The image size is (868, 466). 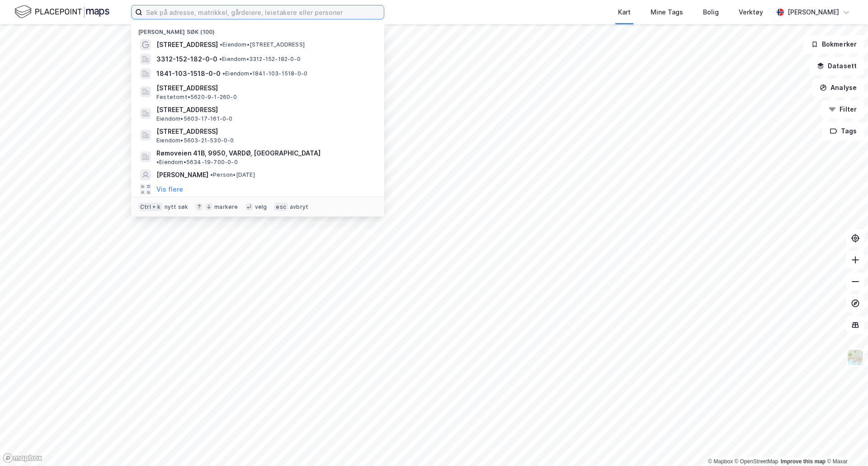 I want to click on div: Mine Tags, so click(x=667, y=12).